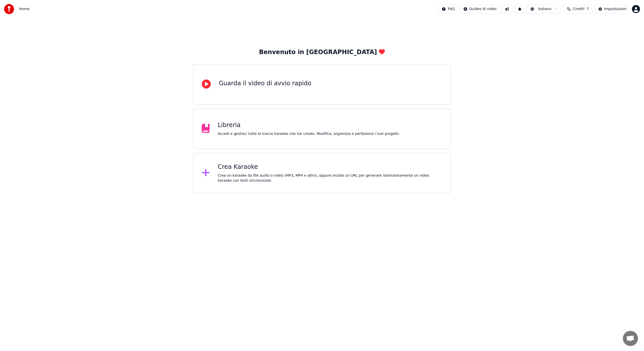  I want to click on span: Home, so click(24, 9).